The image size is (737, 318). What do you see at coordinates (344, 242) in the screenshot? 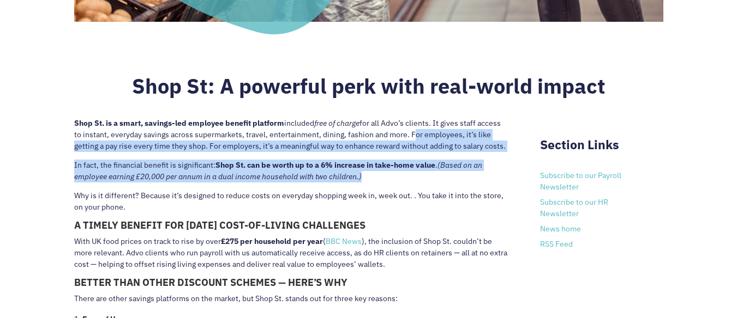
I see `a: BBC News` at bounding box center [344, 242].